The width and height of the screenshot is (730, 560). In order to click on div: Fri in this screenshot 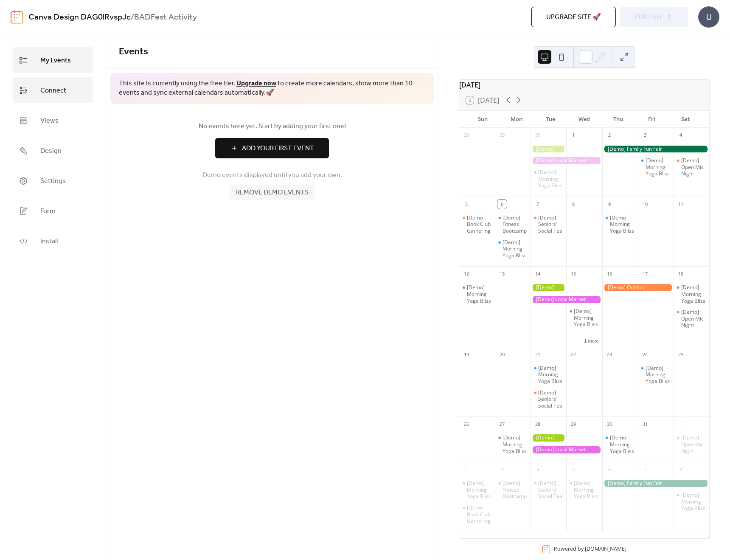, I will do `click(652, 120)`.